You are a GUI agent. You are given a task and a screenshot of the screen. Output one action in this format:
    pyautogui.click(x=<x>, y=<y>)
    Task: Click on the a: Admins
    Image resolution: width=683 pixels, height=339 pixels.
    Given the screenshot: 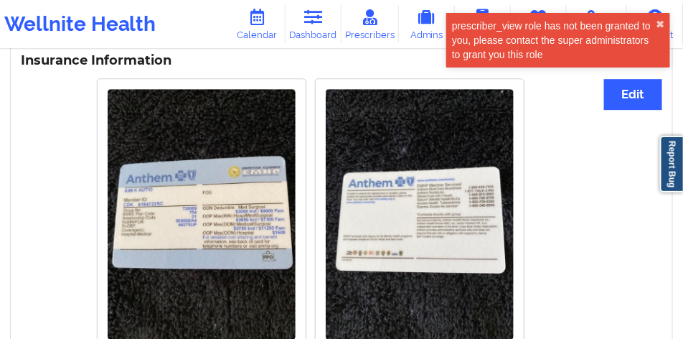 What is the action you would take?
    pyautogui.click(x=427, y=24)
    